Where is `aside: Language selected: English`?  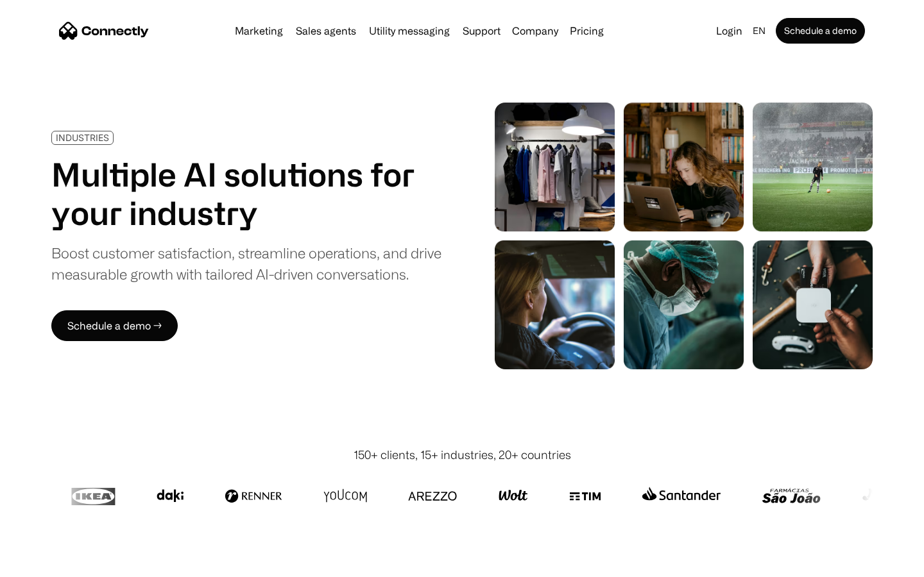
aside: Language selected: English is located at coordinates (45, 563).